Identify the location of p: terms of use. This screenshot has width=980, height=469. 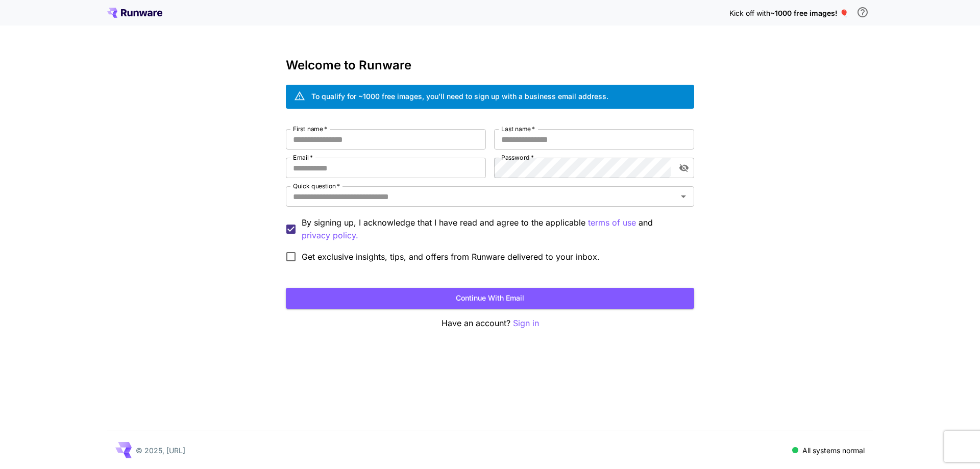
(612, 223).